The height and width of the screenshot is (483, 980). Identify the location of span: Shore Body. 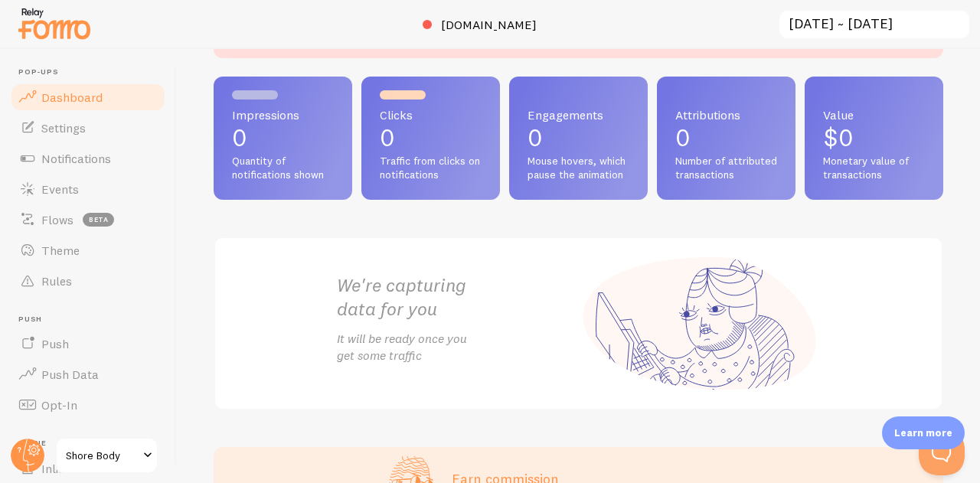
(102, 456).